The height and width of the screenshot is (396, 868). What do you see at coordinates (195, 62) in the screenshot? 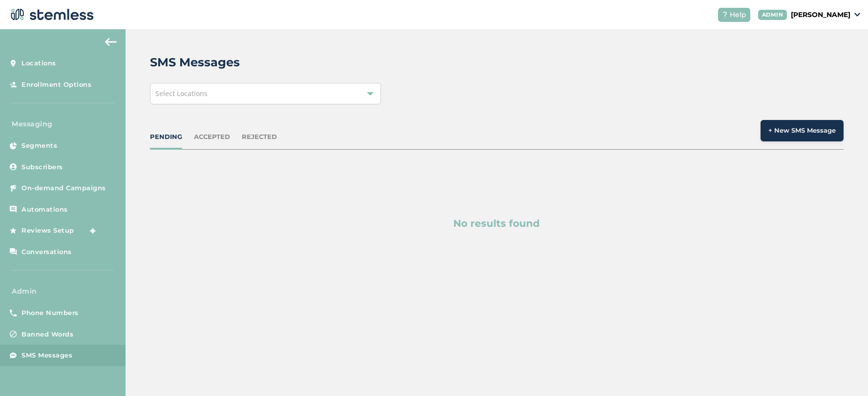
I see `h2: SMS Messages` at bounding box center [195, 62].